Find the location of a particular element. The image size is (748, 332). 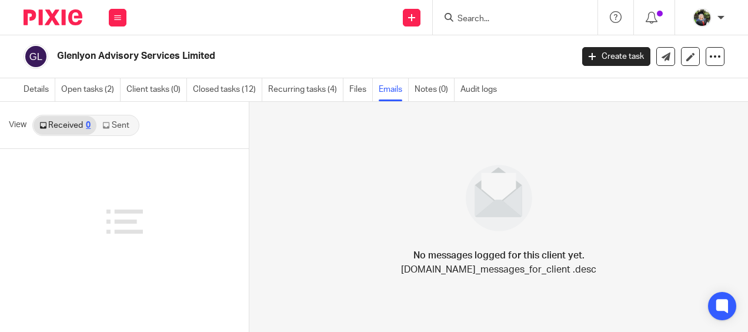

span: View is located at coordinates (18, 125).